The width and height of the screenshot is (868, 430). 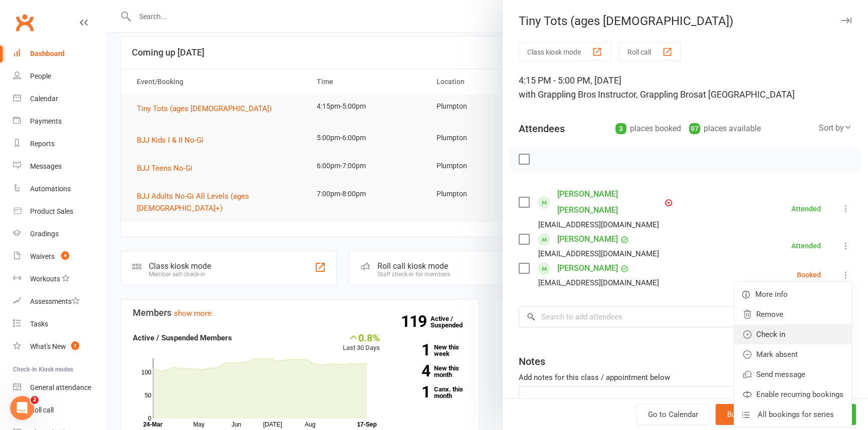 What do you see at coordinates (59, 279) in the screenshot?
I see `a: Workouts` at bounding box center [59, 279].